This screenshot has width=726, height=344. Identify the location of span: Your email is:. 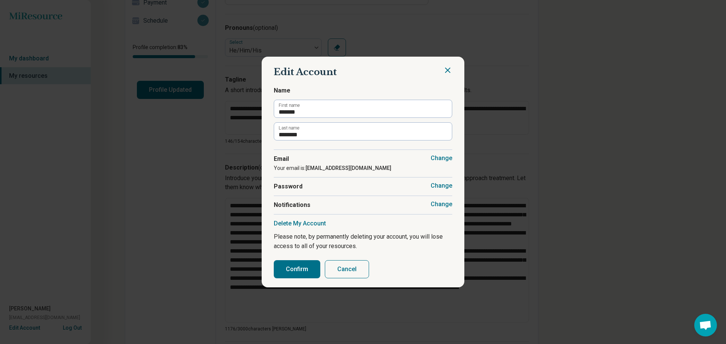
(332, 168).